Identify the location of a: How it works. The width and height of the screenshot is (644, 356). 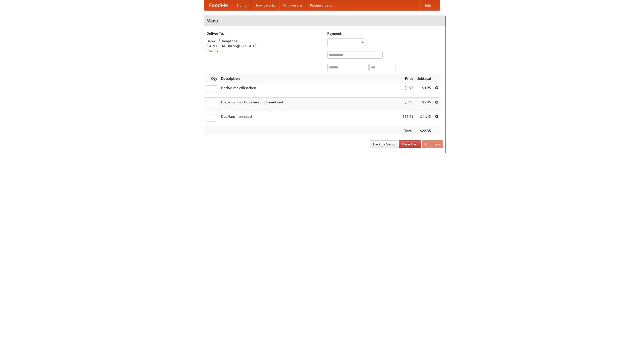
(265, 5).